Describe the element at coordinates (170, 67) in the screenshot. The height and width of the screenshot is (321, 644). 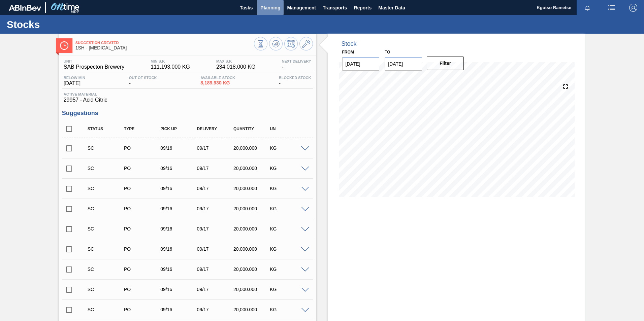
I see `span: 111,193.000 KG` at that location.